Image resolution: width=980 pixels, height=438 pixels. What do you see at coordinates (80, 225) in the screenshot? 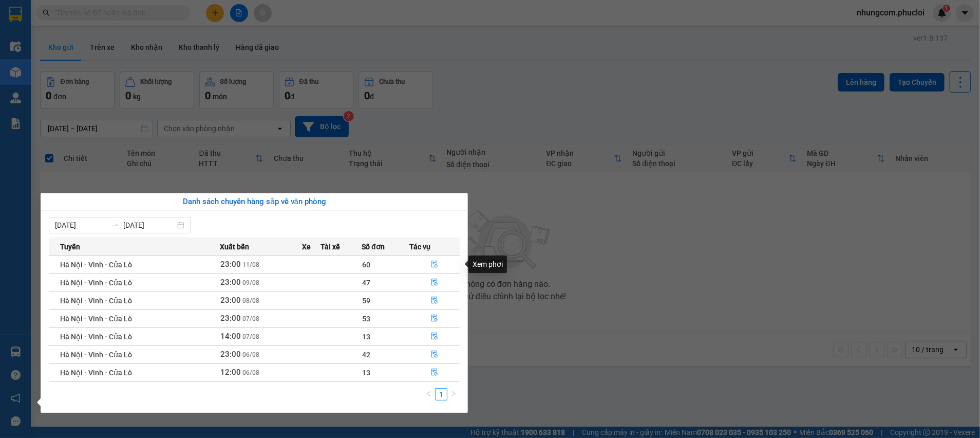
I see `input: Từ ngày` at bounding box center [80, 225].